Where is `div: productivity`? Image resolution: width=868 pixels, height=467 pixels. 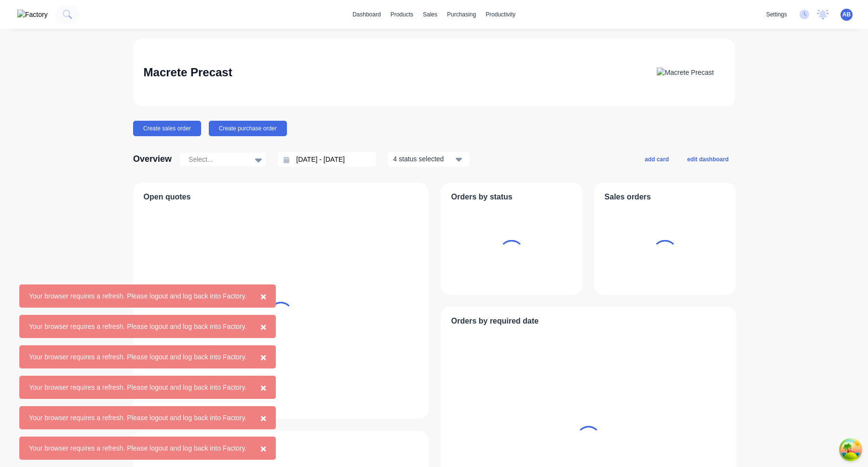 div: productivity is located at coordinates (501, 15).